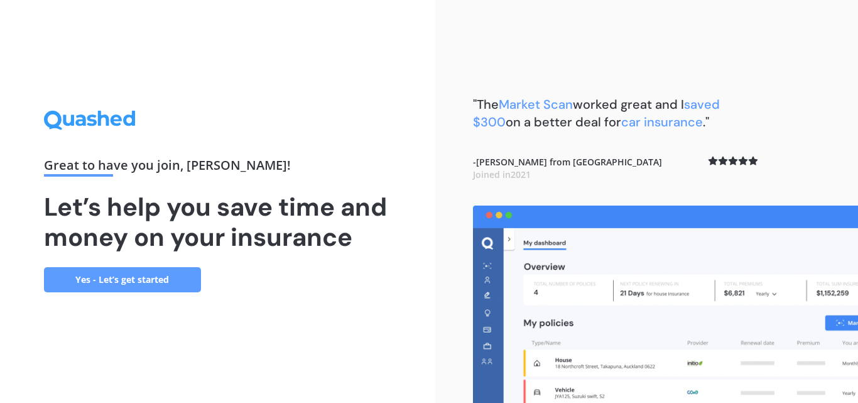 The width and height of the screenshot is (858, 403). I want to click on span: Market Scan, so click(536, 104).